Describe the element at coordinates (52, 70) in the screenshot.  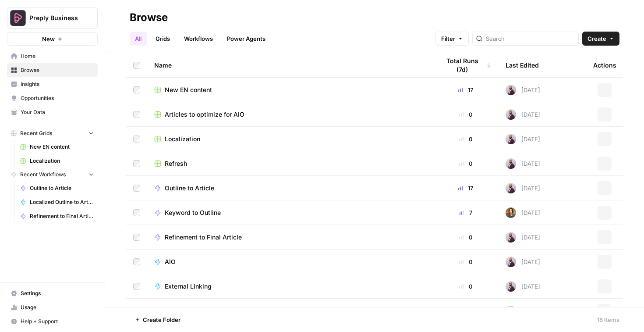
I see `a: Browse` at that location.